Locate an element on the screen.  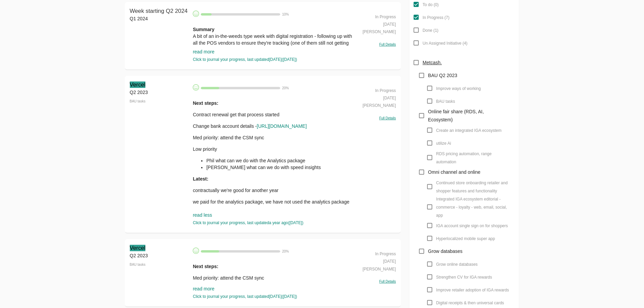
p: Contract renewal get that process started is located at coordinates (273, 115).